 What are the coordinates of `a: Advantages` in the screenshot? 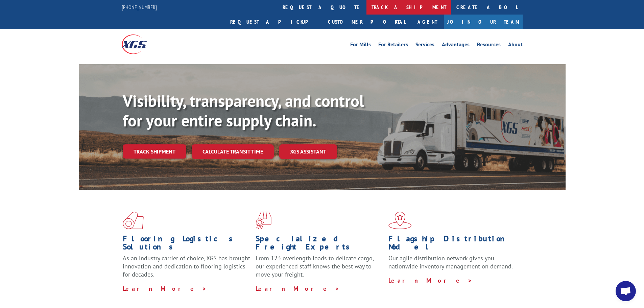 It's located at (456, 46).